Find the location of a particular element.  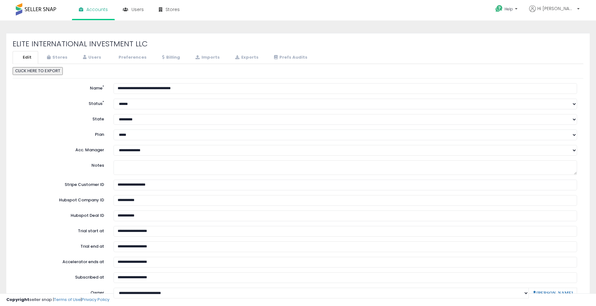

span: Accounts is located at coordinates (97, 9).